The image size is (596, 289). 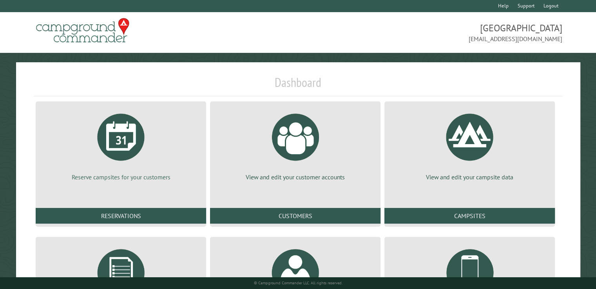 What do you see at coordinates (295, 145) in the screenshot?
I see `a: View and edit your customer accounts` at bounding box center [295, 145].